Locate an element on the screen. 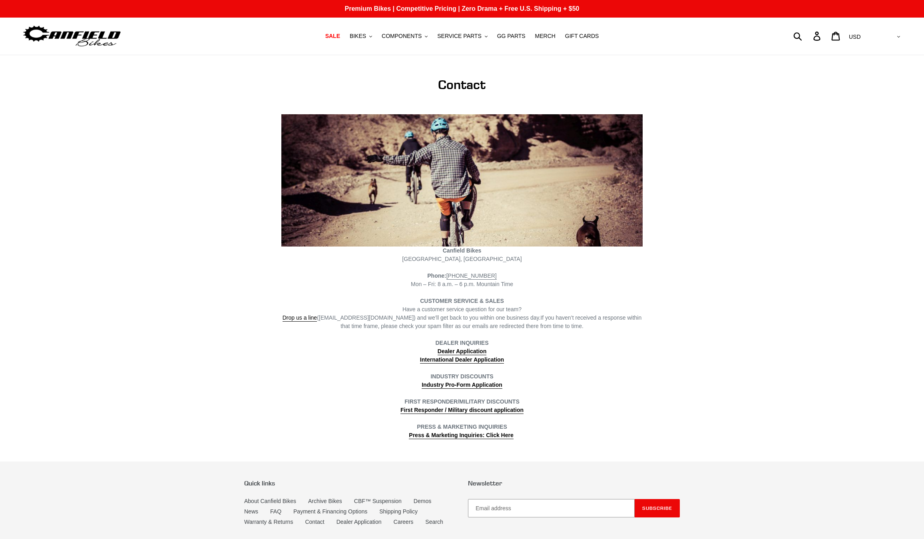 The image size is (924, 539). button: SERVICE PARTS is located at coordinates (462, 36).